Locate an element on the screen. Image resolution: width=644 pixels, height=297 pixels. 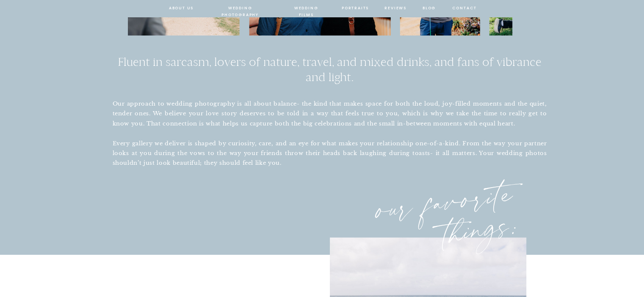
nav: about us is located at coordinates (181, 9).